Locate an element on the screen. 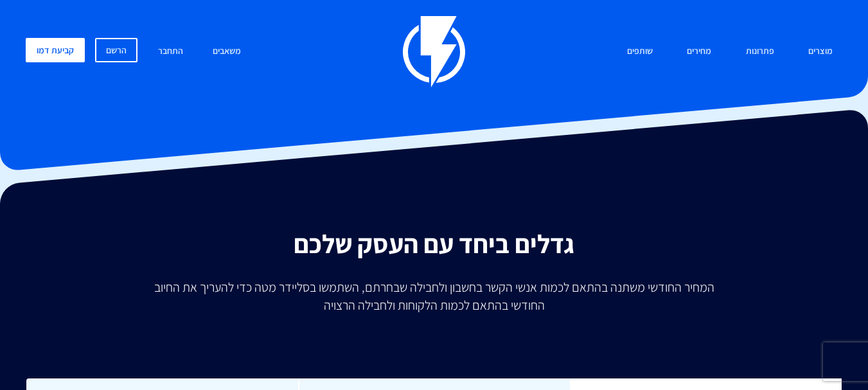  a: הרשם is located at coordinates (116, 50).